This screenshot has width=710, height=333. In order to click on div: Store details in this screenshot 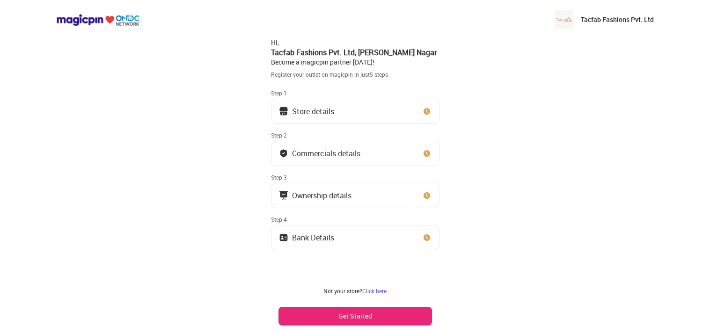, I will do `click(313, 111)`.